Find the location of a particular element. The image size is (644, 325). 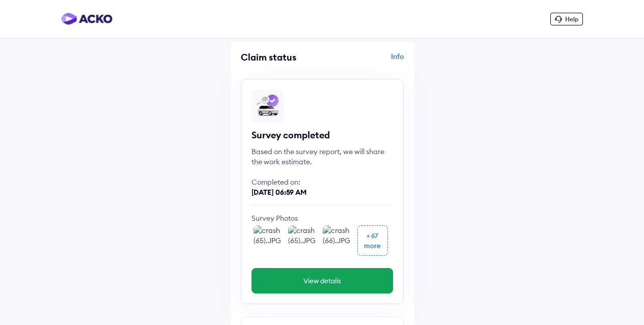

div: Based on the survey report, we will share the work estimate. is located at coordinates (322, 156).